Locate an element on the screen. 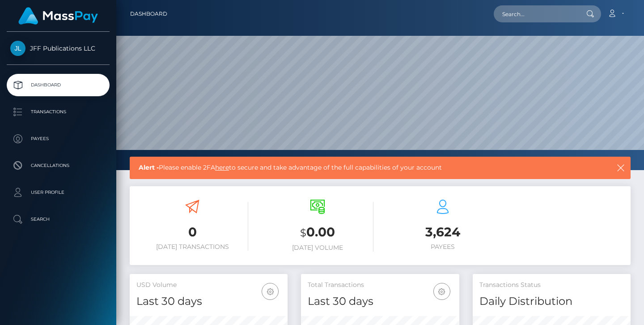 Image resolution: width=644 pixels, height=325 pixels. p: Search is located at coordinates (58, 219).